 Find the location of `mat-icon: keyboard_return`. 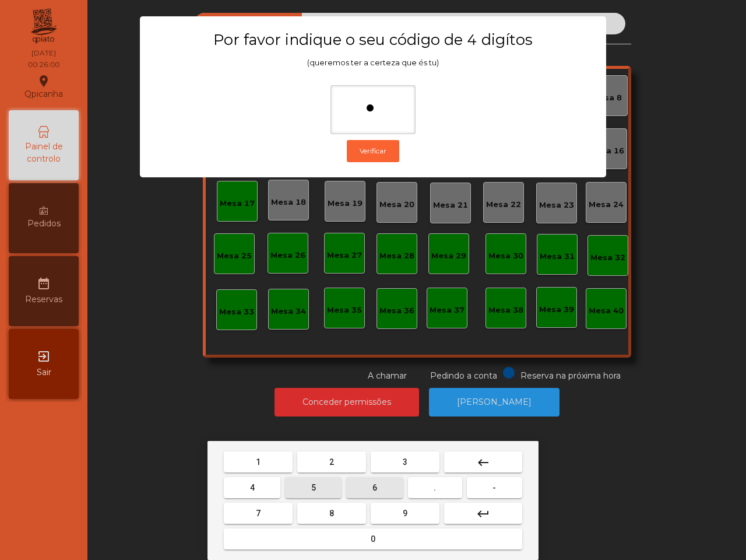

mat-icon: keyboard_return is located at coordinates (484, 513).